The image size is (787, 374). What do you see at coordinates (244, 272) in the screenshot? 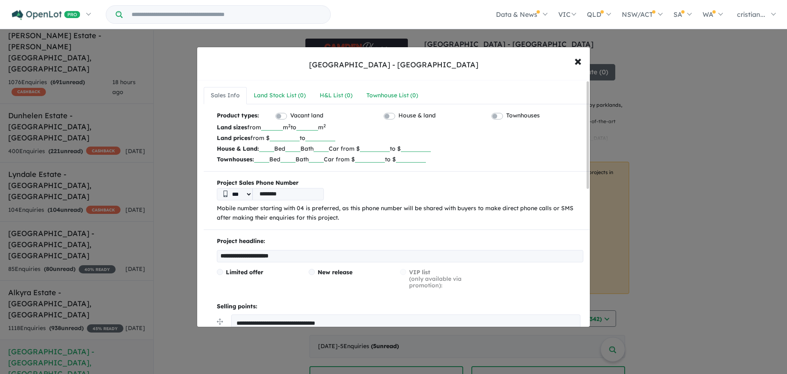
I see `span: Limited offer` at bounding box center [244, 272].